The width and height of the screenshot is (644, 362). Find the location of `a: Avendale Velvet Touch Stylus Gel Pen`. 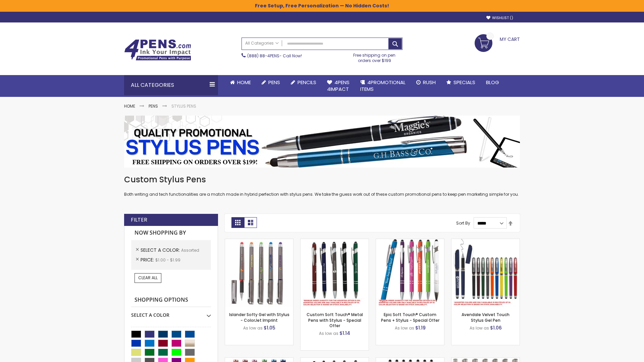

a: Avendale Velvet Touch Stylus Gel Pen is located at coordinates (485, 317).